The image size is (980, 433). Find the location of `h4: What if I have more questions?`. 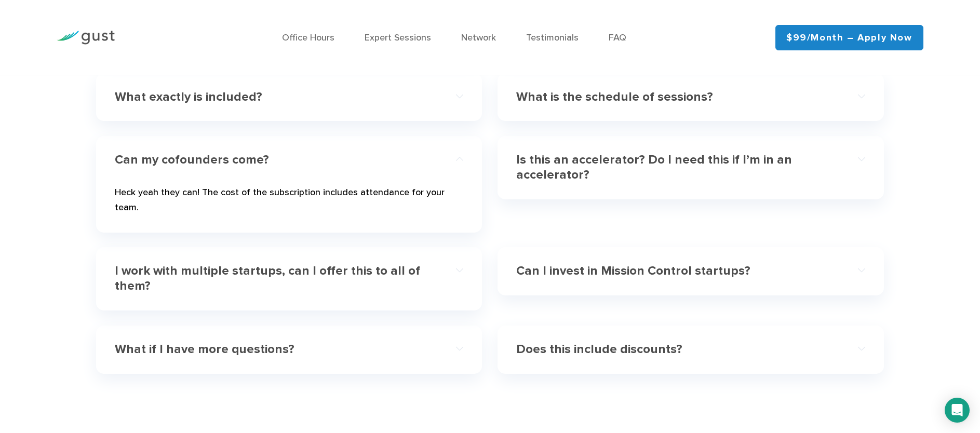

h4: What if I have more questions? is located at coordinates (272, 349).